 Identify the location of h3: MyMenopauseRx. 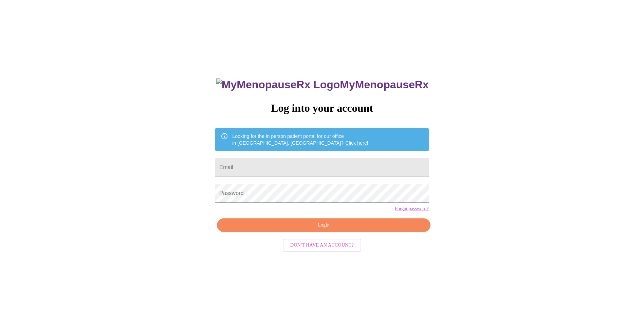
(323, 84).